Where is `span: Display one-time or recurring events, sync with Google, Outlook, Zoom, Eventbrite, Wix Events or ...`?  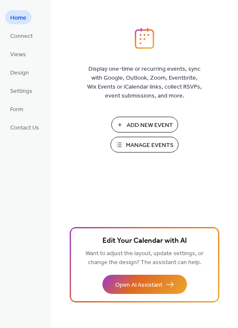 span: Display one-time or recurring events, sync with Google, Outlook, Zoom, Eventbrite, Wix Events or ... is located at coordinates (145, 83).